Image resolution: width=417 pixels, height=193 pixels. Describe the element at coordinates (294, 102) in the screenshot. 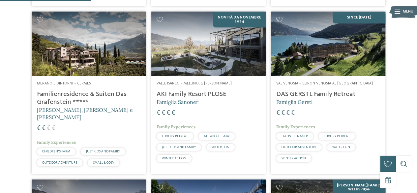

I see `span: Famiglia Gerstl` at that location.